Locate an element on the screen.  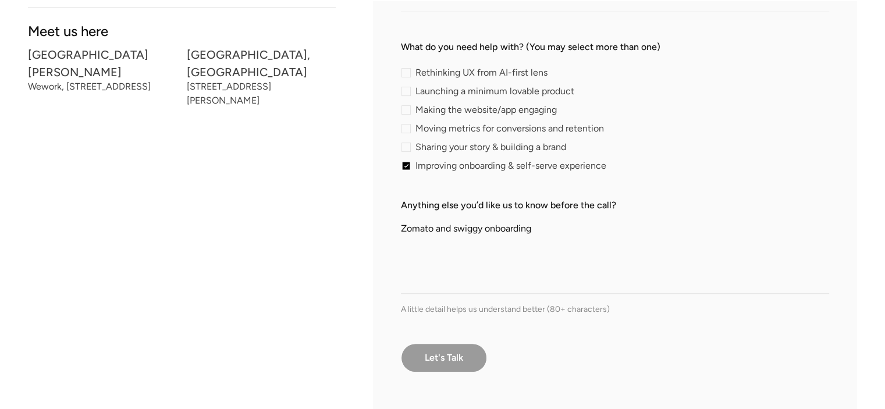
span: Sharing your story & building a brand is located at coordinates (490, 147).